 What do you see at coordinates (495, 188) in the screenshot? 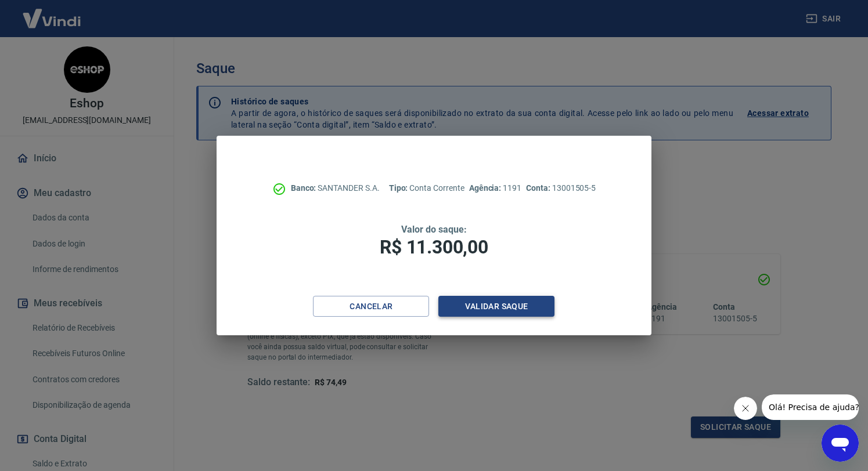
I see `p: 1191` at bounding box center [495, 188].